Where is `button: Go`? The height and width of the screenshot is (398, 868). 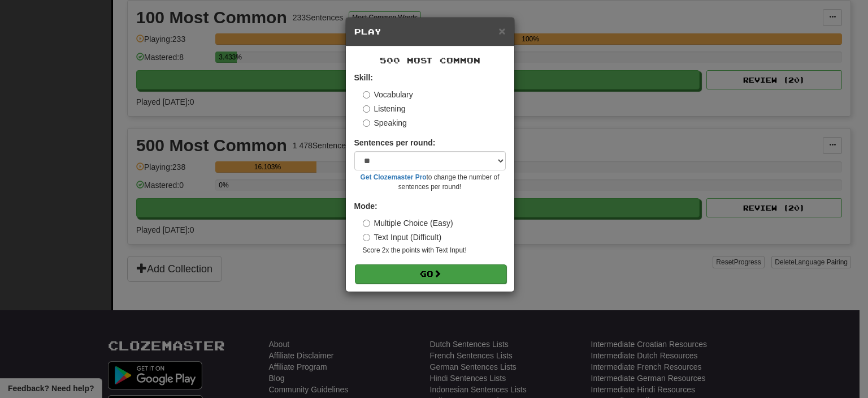 button: Go is located at coordinates (431, 274).